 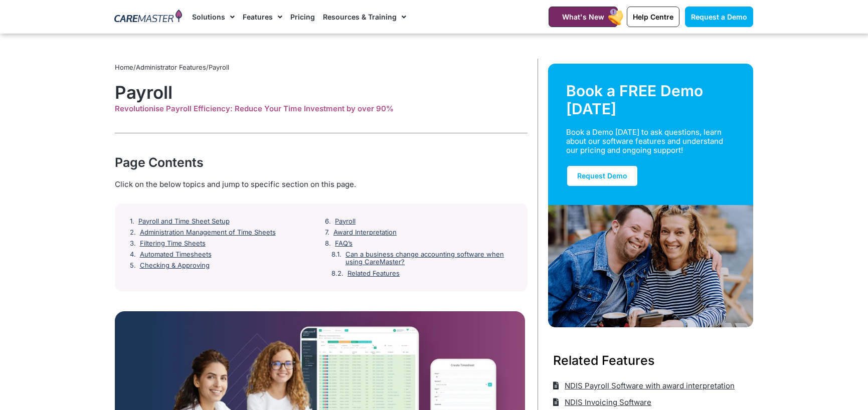 What do you see at coordinates (583, 17) in the screenshot?
I see `span: What's New` at bounding box center [583, 17].